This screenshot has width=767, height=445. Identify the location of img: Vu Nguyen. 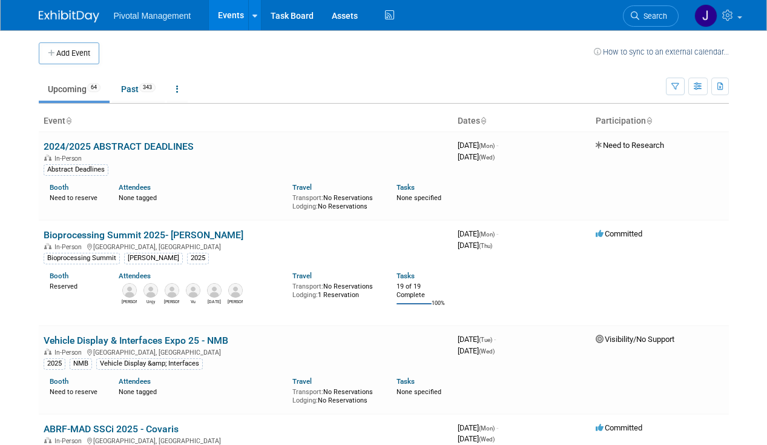
(193, 290).